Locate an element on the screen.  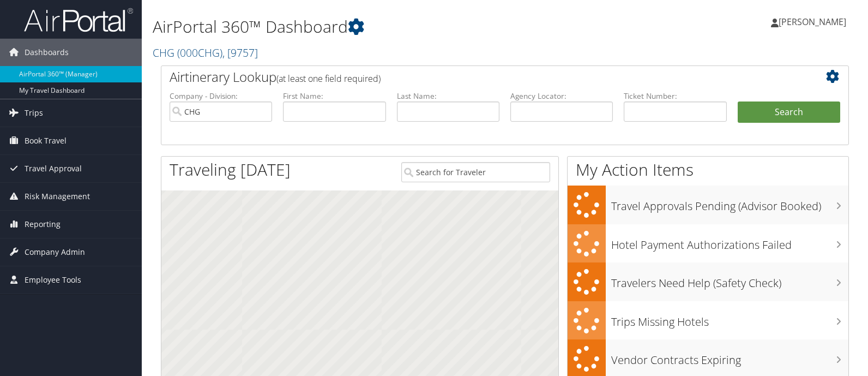
h1: AirPortal 360™ Dashboard is located at coordinates (387, 26).